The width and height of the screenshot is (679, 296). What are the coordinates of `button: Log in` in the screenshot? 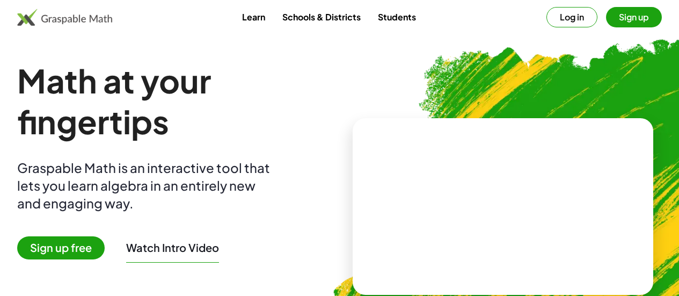 It's located at (572, 17).